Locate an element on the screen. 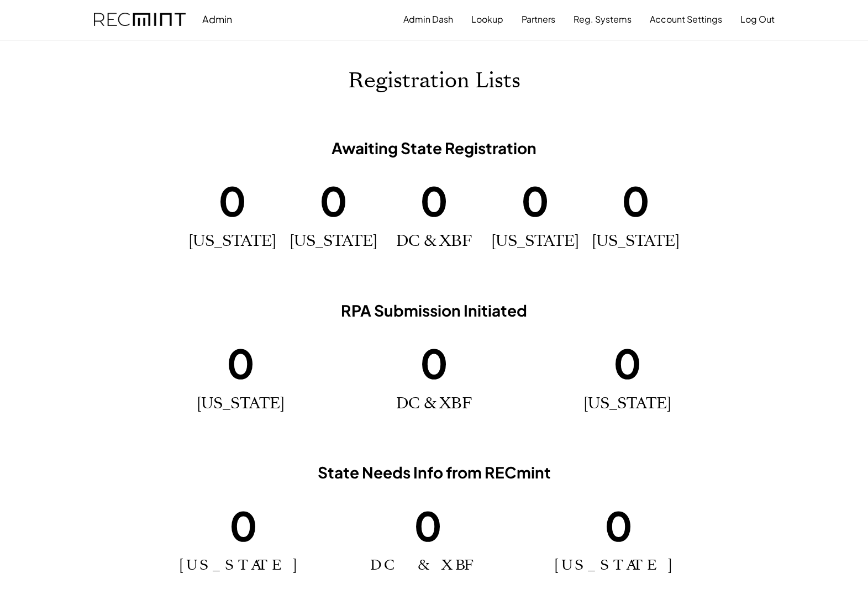 The width and height of the screenshot is (868, 605). button: Admin Dash is located at coordinates (428, 20).